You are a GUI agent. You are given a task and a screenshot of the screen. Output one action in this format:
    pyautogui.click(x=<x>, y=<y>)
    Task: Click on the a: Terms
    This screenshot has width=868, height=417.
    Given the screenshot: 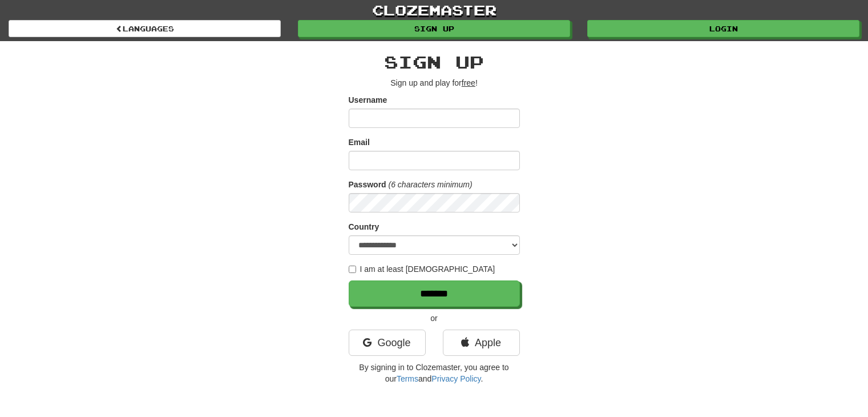 What is the action you would take?
    pyautogui.click(x=407, y=379)
    